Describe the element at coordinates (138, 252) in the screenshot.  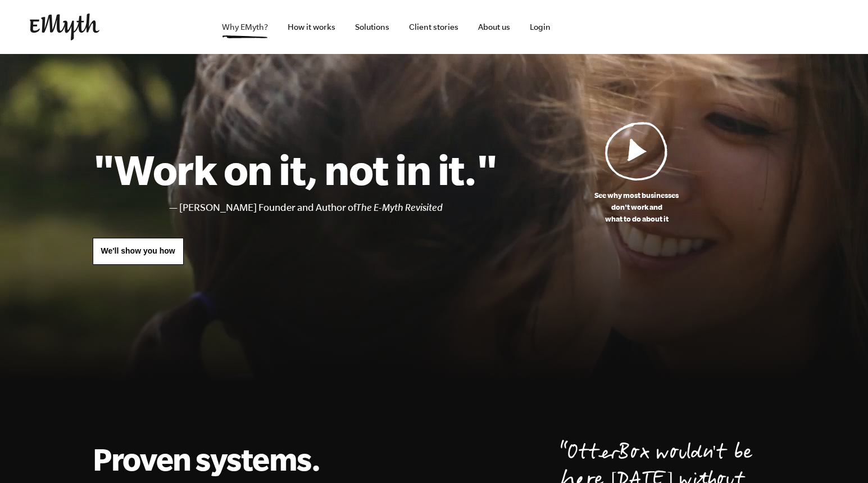
I see `a: We'll show you how` at that location.